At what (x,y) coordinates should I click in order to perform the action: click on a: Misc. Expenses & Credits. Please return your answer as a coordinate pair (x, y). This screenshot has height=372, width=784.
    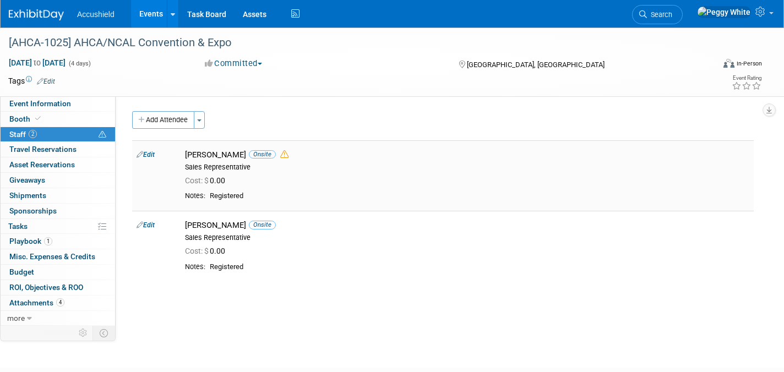
    Looking at the image, I should click on (58, 257).